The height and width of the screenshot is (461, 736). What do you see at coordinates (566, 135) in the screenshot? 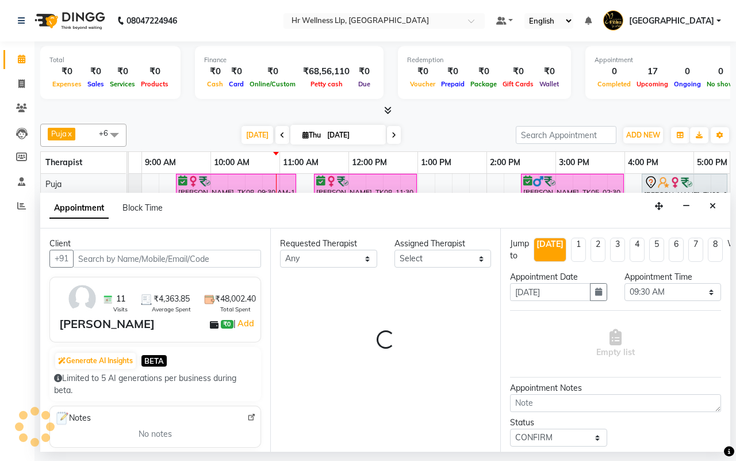
I see `input: Search Appointment` at bounding box center [566, 135].